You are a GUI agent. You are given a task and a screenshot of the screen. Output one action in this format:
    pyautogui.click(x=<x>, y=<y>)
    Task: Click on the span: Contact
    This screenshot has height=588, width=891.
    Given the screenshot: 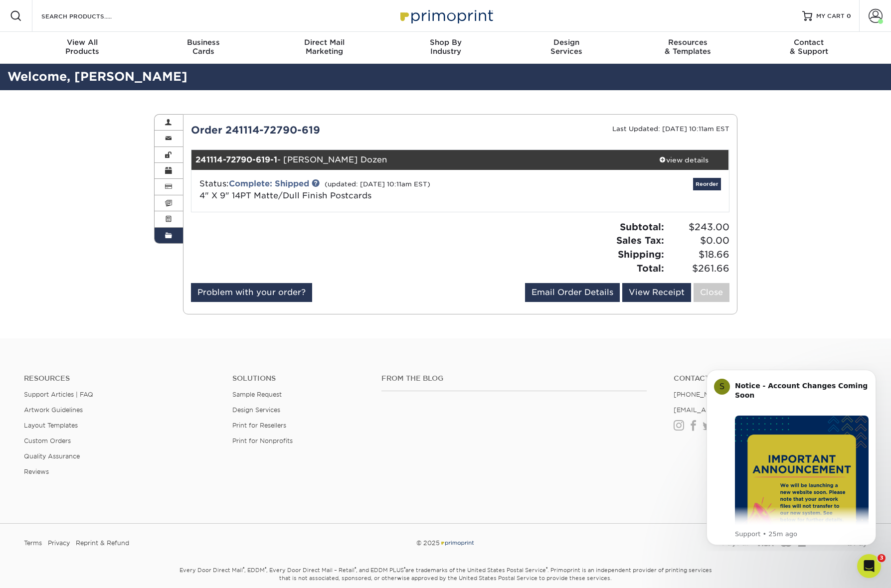 What is the action you would take?
    pyautogui.click(x=809, y=42)
    